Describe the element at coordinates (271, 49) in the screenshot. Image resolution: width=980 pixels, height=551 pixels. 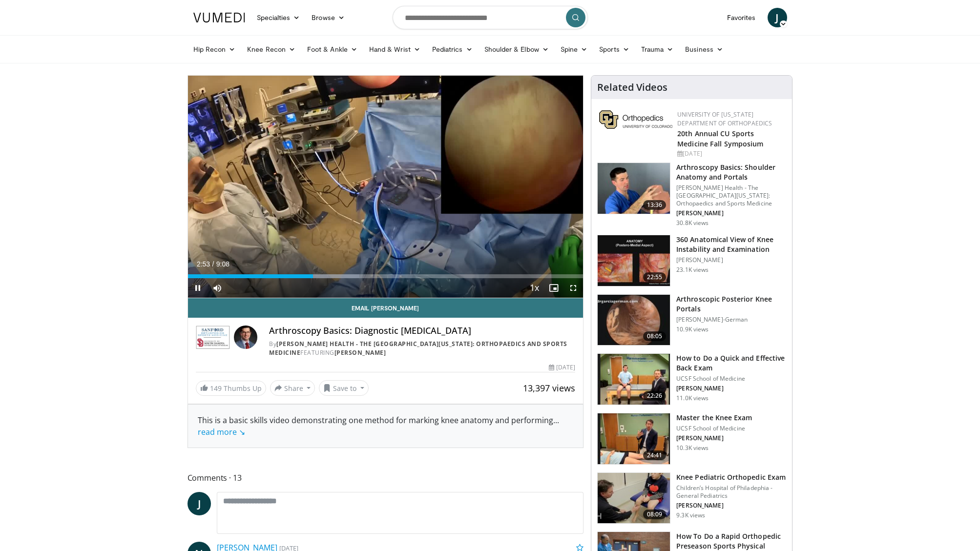
I see `a: Knee Recon` at that location.